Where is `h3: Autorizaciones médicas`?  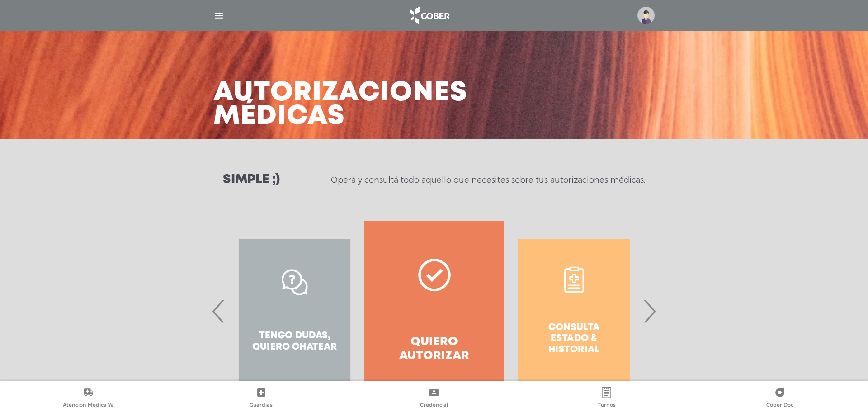
h3: Autorizaciones médicas is located at coordinates (341, 105).